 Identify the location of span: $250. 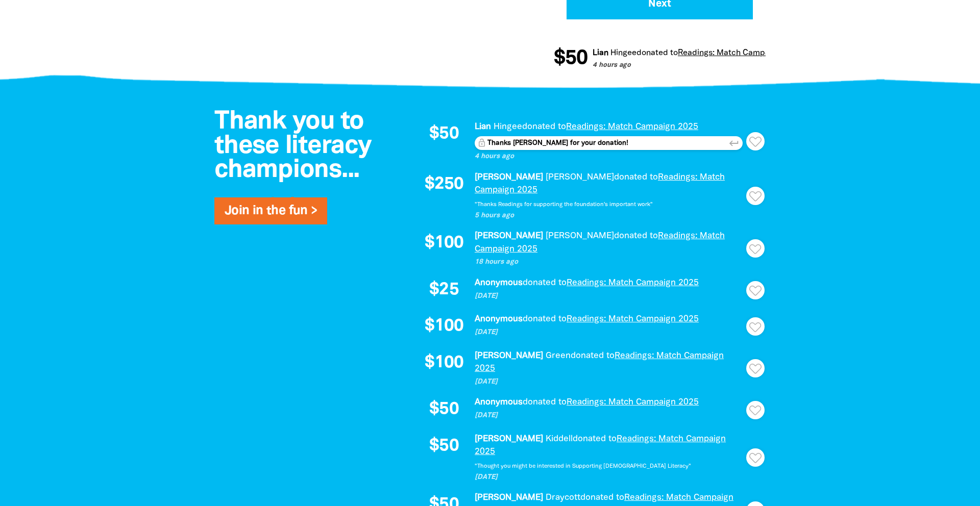
(444, 185).